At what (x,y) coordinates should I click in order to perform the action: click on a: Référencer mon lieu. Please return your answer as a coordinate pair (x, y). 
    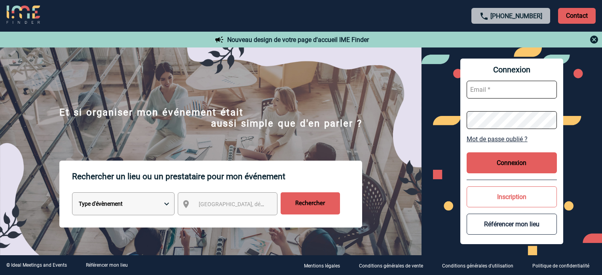
    Looking at the image, I should click on (107, 265).